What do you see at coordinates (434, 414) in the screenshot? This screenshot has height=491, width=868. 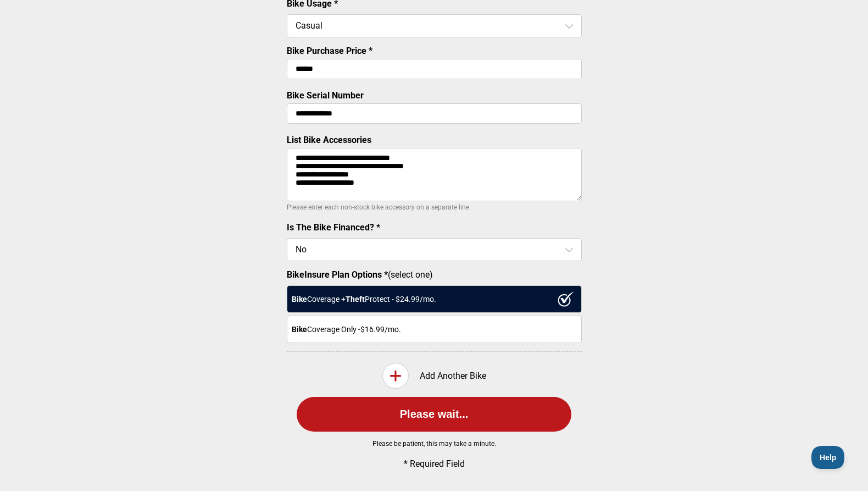 I see `button: Please wait...` at bounding box center [434, 414].